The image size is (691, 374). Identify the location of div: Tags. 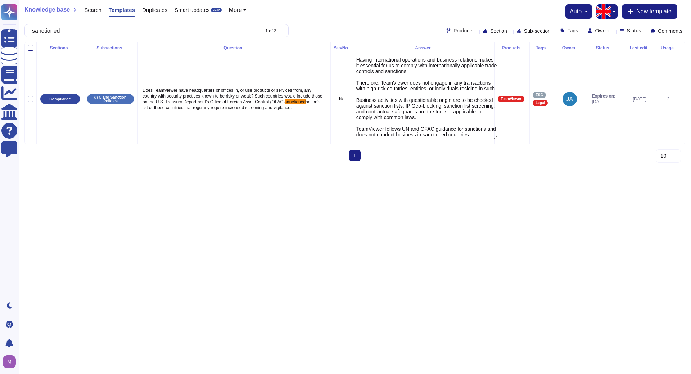
(542, 48).